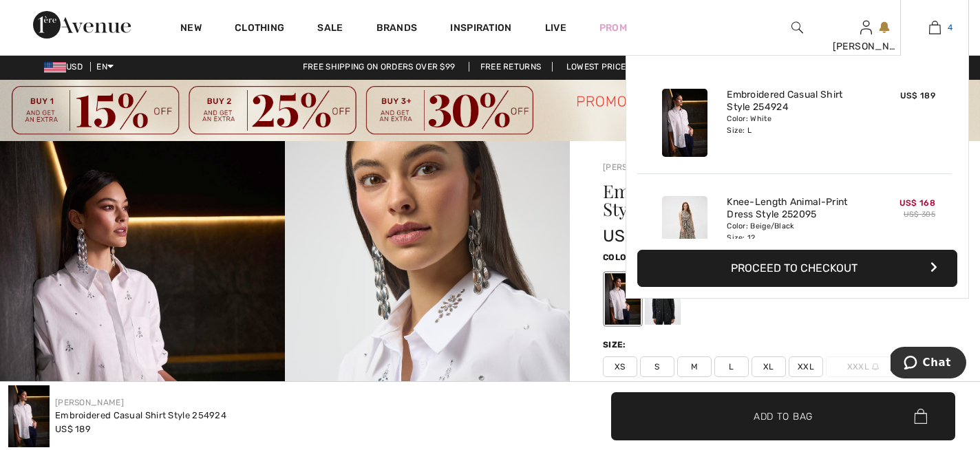 The width and height of the screenshot is (980, 450). I want to click on a: 1ère Avenue, so click(82, 25).